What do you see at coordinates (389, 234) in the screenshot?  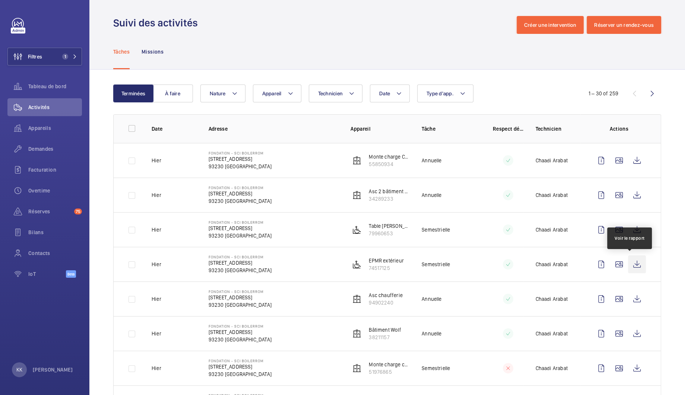 I see `p: 79960653` at bounding box center [389, 234].